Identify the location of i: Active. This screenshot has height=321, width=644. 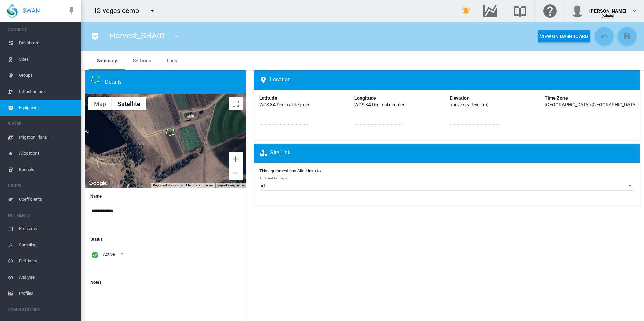
(95, 255).